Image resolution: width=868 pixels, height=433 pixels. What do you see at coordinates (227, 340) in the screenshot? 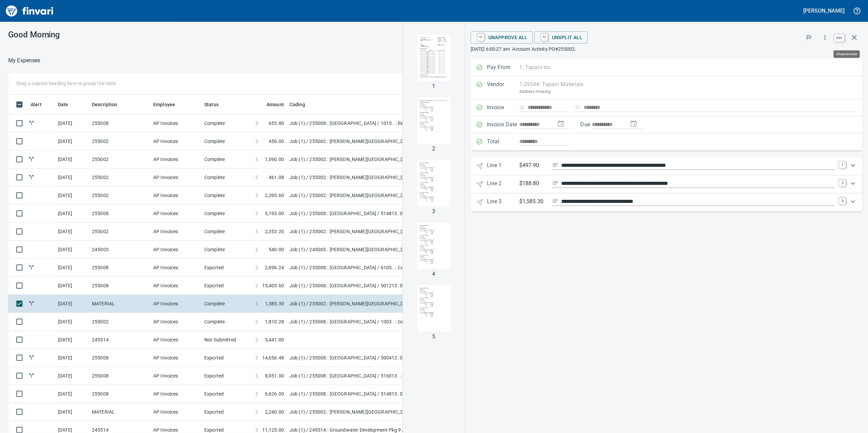
I see `td: Not-Submitted` at bounding box center [227, 340].